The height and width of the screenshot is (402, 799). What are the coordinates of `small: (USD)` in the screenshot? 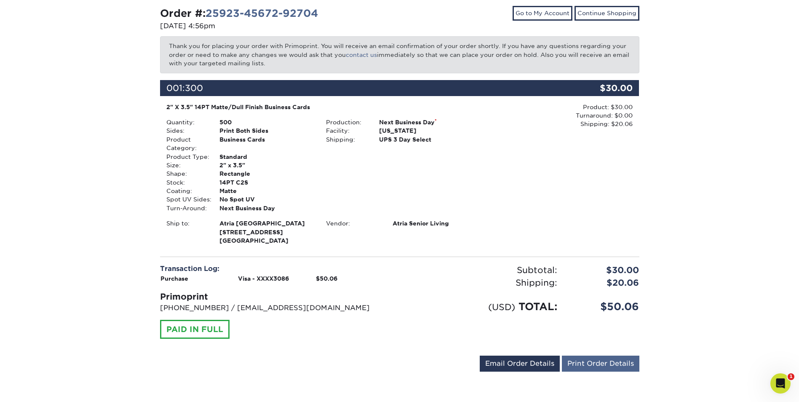 It's located at (502, 307).